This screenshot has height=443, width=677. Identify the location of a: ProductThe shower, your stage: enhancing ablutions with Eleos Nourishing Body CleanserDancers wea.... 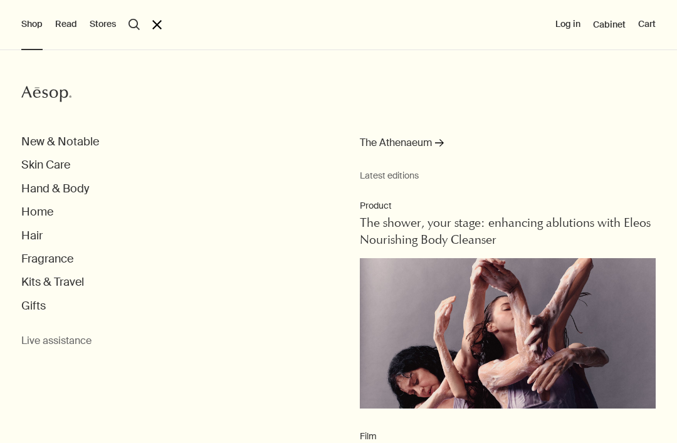
(508, 306).